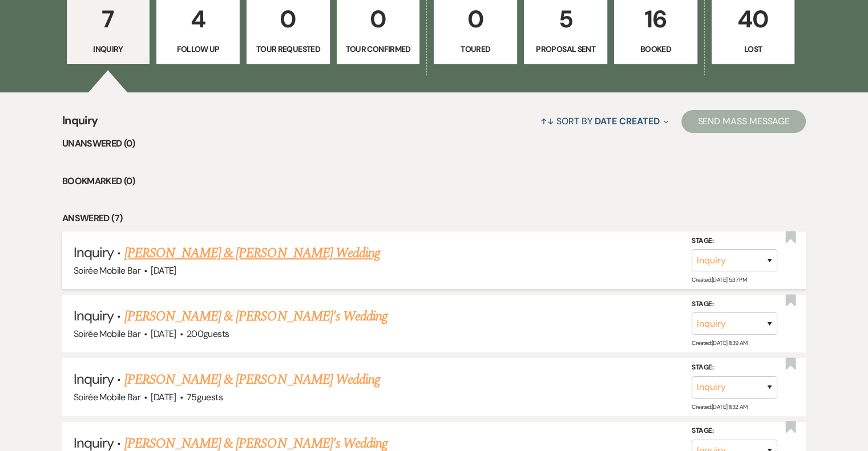 The image size is (868, 451). Describe the element at coordinates (198, 49) in the screenshot. I see `p: Follow Up` at that location.